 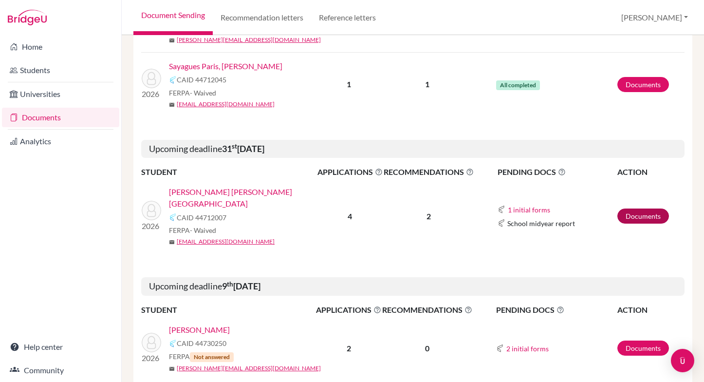 What do you see at coordinates (201, 343) in the screenshot?
I see `span: CAID 44730250` at bounding box center [201, 343].